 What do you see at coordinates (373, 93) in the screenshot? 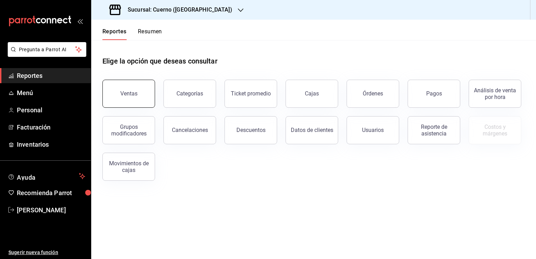
I see `div: Órdenes` at bounding box center [373, 93].